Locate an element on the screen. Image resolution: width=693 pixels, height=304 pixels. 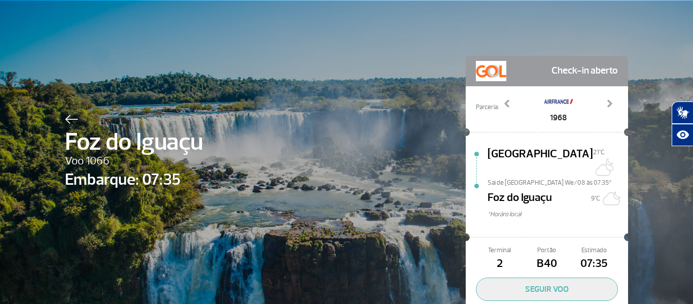
span: *Horáro local is located at coordinates (558, 214).